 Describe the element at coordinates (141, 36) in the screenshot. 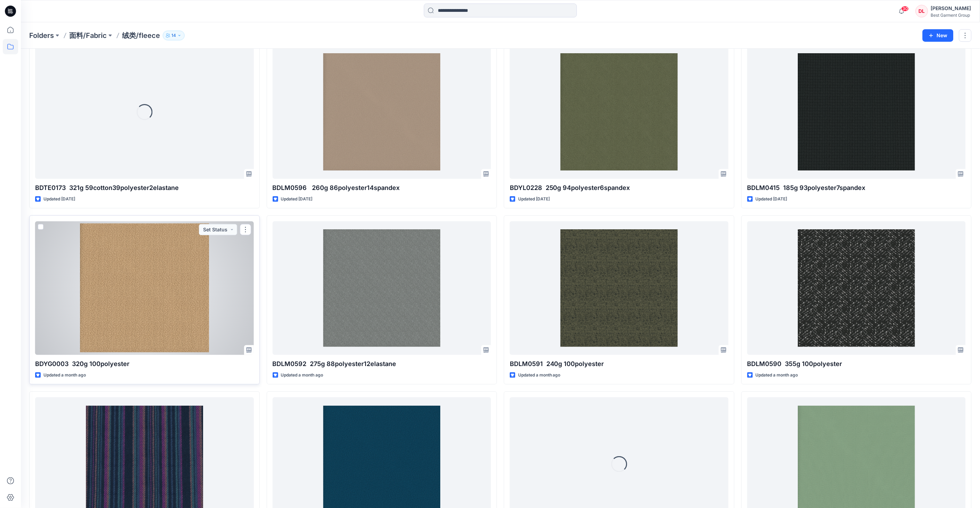

I see `p: 绒类/fleece` at that location.